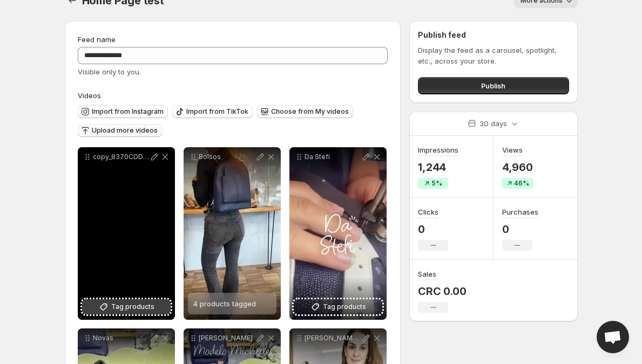 Image resolution: width=642 pixels, height=364 pixels. What do you see at coordinates (493, 85) in the screenshot?
I see `button: Publish` at bounding box center [493, 85].